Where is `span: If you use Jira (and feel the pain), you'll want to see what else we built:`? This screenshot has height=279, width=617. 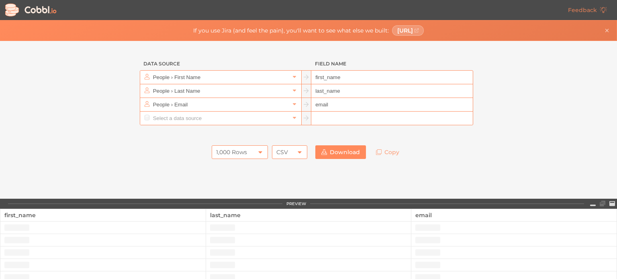 span: If you use Jira (and feel the pain), you'll want to see what else we built: is located at coordinates (291, 31).